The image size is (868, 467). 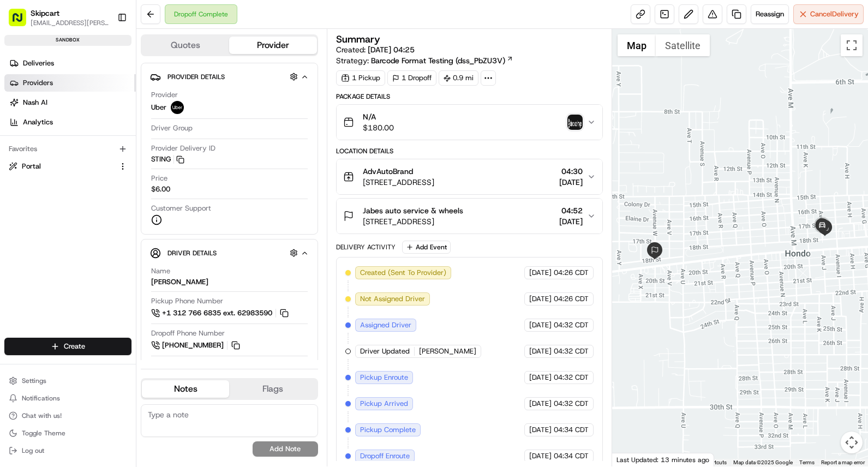 What do you see at coordinates (172, 128) in the screenshot?
I see `span: Driver Group` at bounding box center [172, 128].